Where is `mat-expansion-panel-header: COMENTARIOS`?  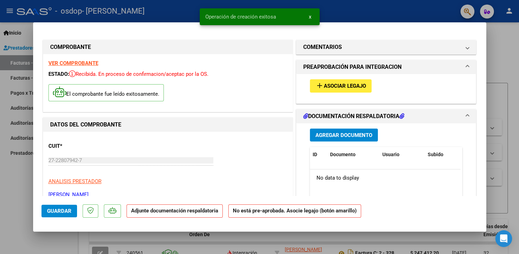 mat-expansion-panel-header: COMENTARIOS is located at coordinates (387, 47).